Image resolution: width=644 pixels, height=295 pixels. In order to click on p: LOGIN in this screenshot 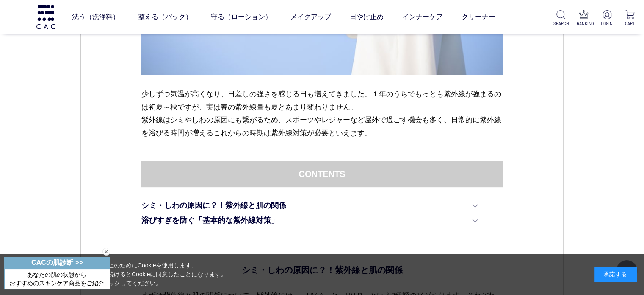, I will do `click(607, 23)`.